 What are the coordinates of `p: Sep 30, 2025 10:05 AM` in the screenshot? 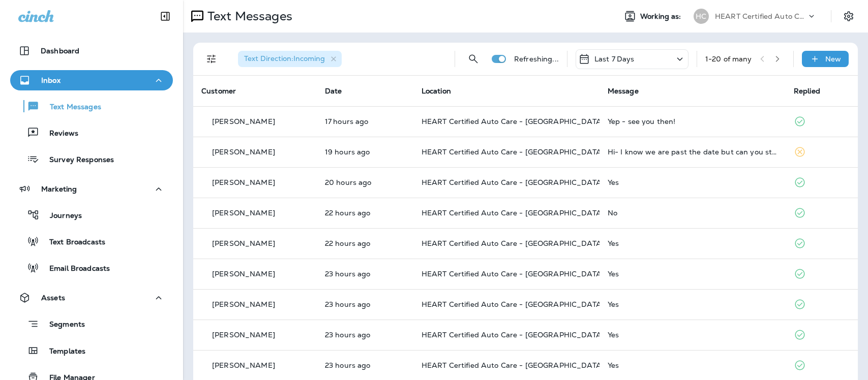 It's located at (365, 273).